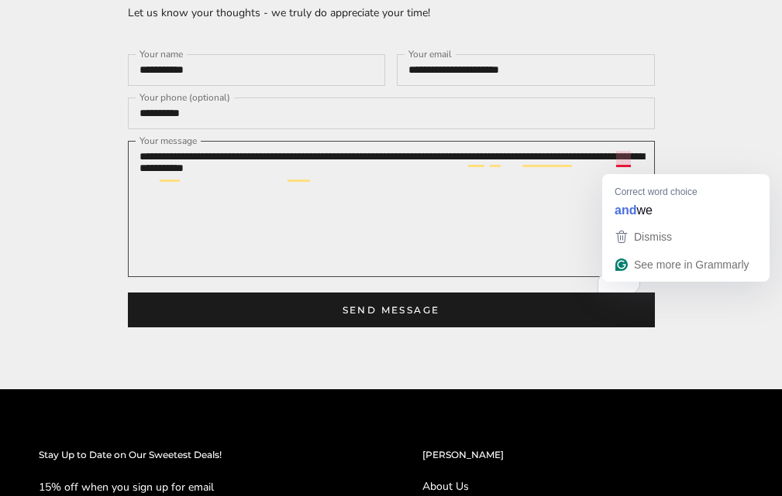 This screenshot has width=782, height=496. Describe the element at coordinates (391, 310) in the screenshot. I see `button: Send message` at that location.